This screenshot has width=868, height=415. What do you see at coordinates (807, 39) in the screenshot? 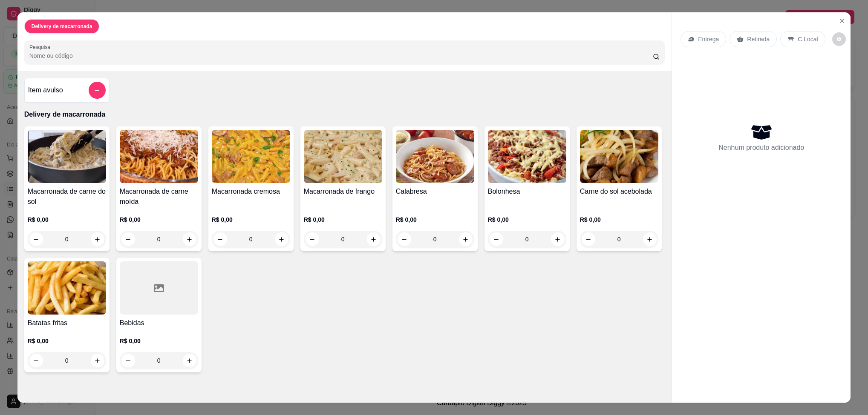
I see `p: C.Local` at bounding box center [807, 39].